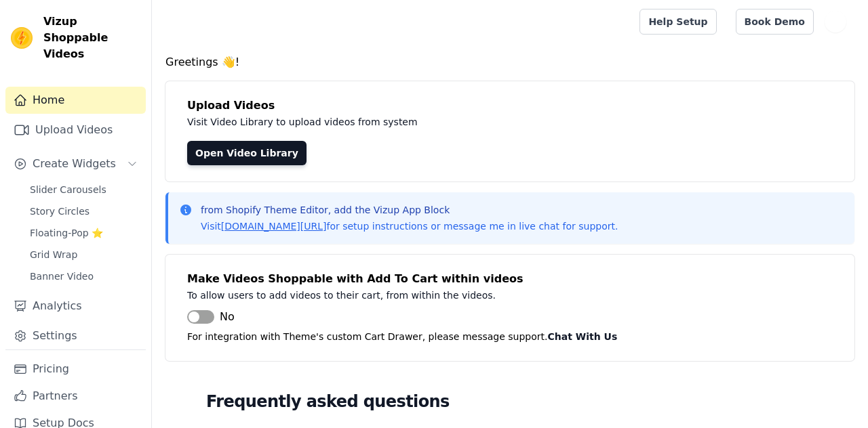 The width and height of the screenshot is (868, 428). Describe the element at coordinates (68, 189) in the screenshot. I see `span: Slider Carousels` at that location.